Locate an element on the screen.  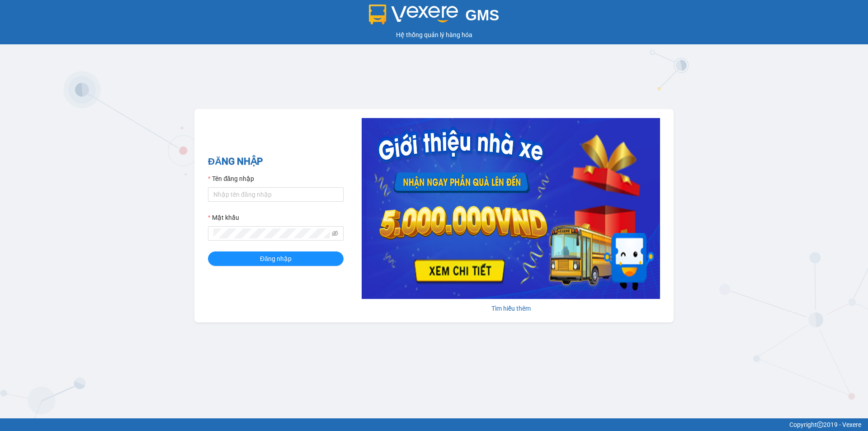
span: Đăng nhập is located at coordinates (276, 259).